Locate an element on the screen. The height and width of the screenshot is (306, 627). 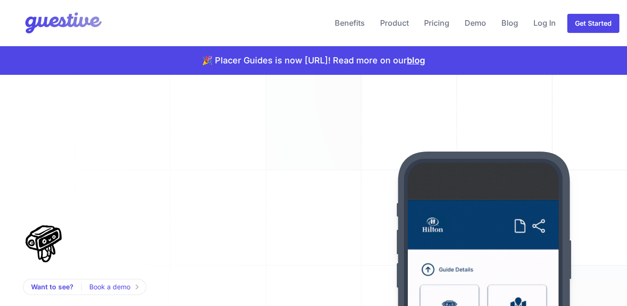
a: Blog is located at coordinates (509, 23).